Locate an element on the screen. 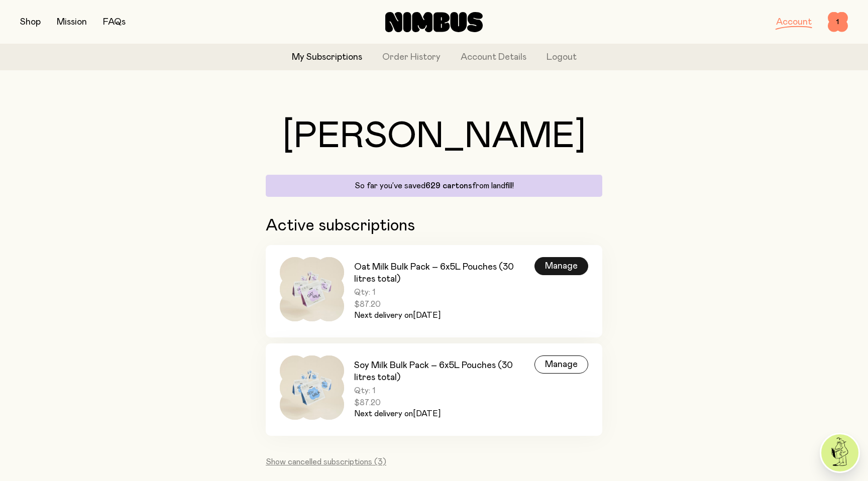  a: Account Details is located at coordinates (493, 58).